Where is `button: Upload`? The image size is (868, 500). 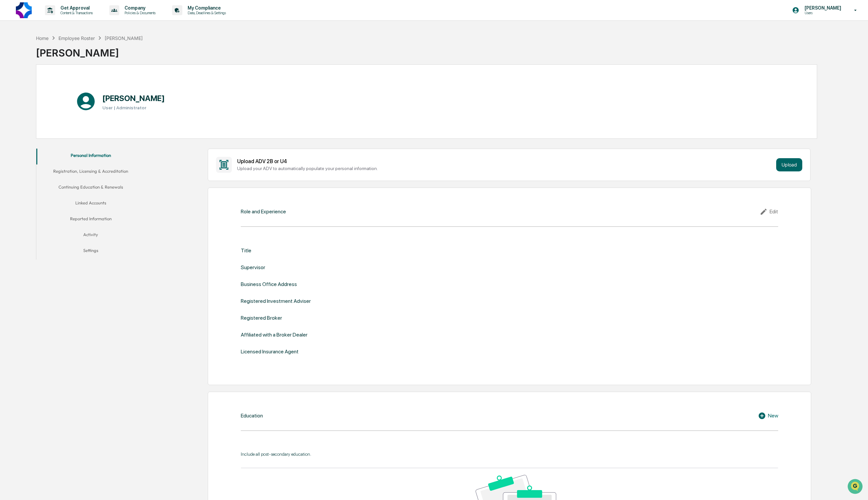 button: Upload is located at coordinates (789, 165).